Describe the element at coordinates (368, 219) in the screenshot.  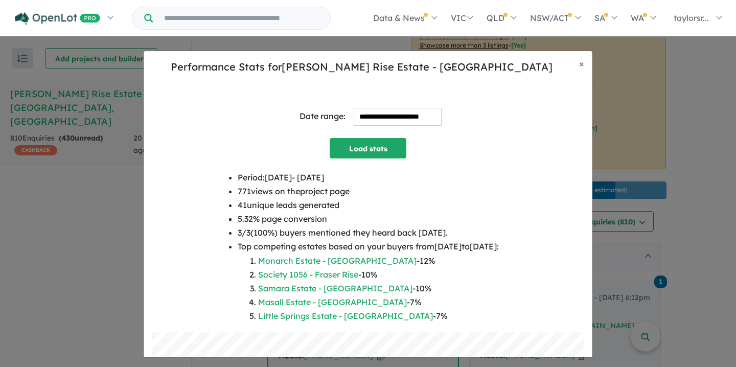
I see `li: 5.32 % page conversion` at that location.